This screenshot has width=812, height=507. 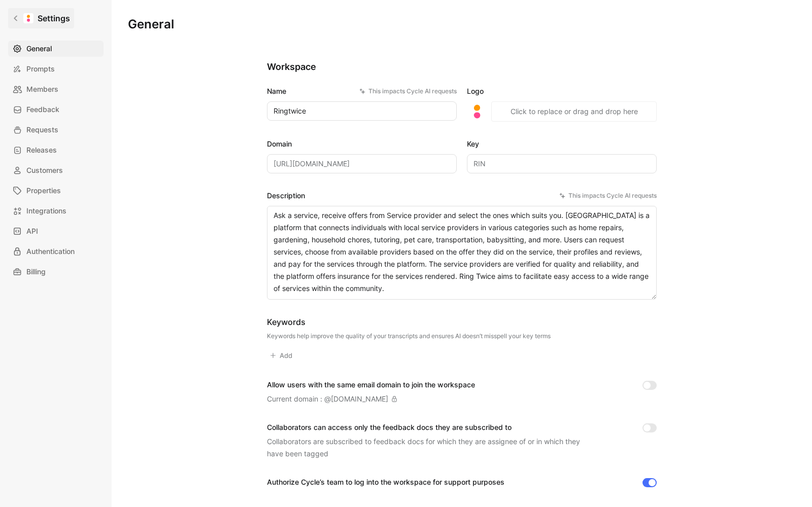 What do you see at coordinates (36, 272) in the screenshot?
I see `span: Billing` at bounding box center [36, 272].